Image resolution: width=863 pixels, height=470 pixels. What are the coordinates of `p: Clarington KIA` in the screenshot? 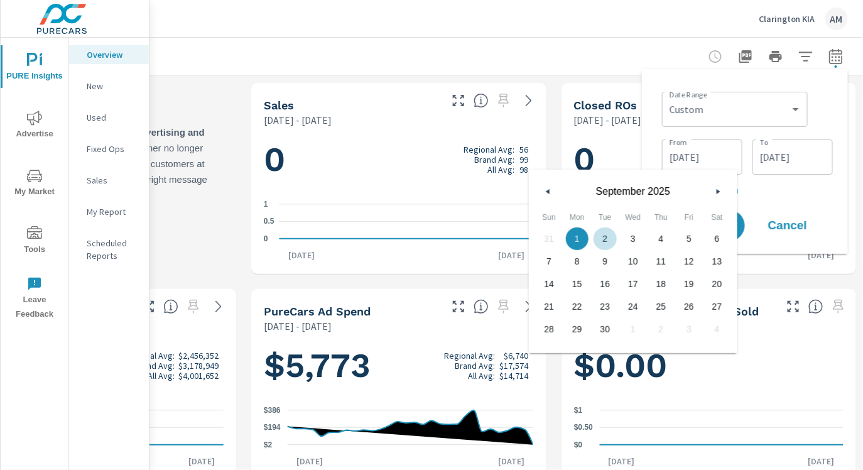 It's located at (787, 19).